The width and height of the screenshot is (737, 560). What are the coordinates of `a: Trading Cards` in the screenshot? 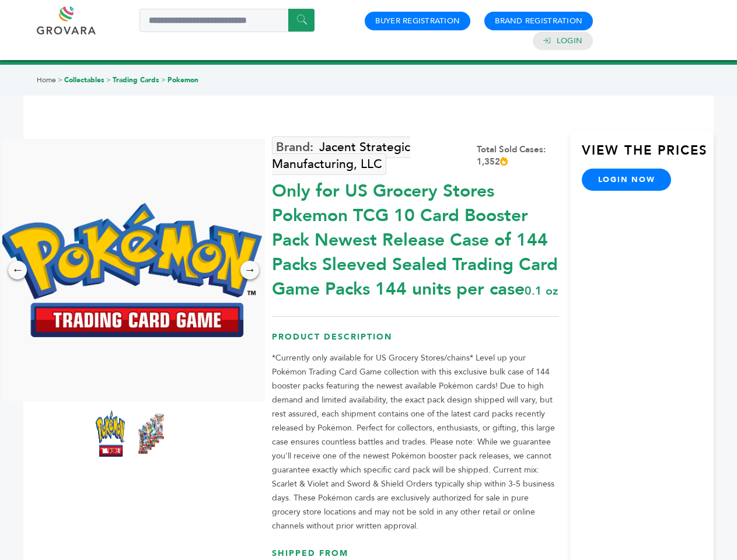 It's located at (136, 80).